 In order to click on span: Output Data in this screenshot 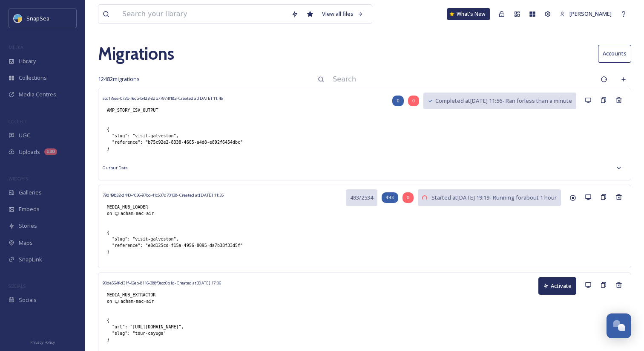, I will do `click(115, 168)`.